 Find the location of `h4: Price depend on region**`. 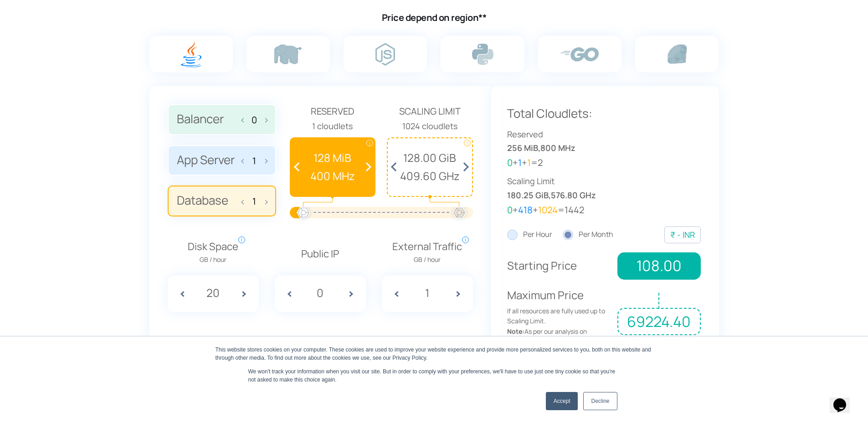

h4: Price depend on region** is located at coordinates (434, 17).